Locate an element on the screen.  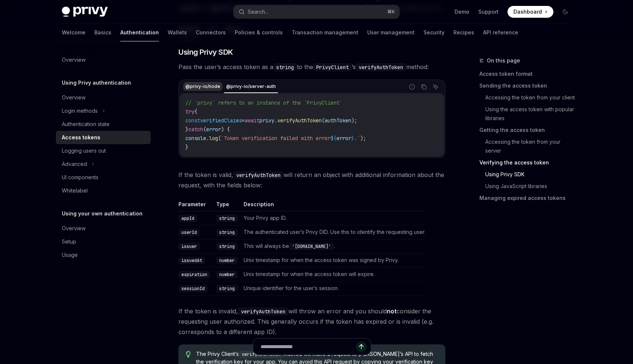
a: Basics is located at coordinates (103, 33).